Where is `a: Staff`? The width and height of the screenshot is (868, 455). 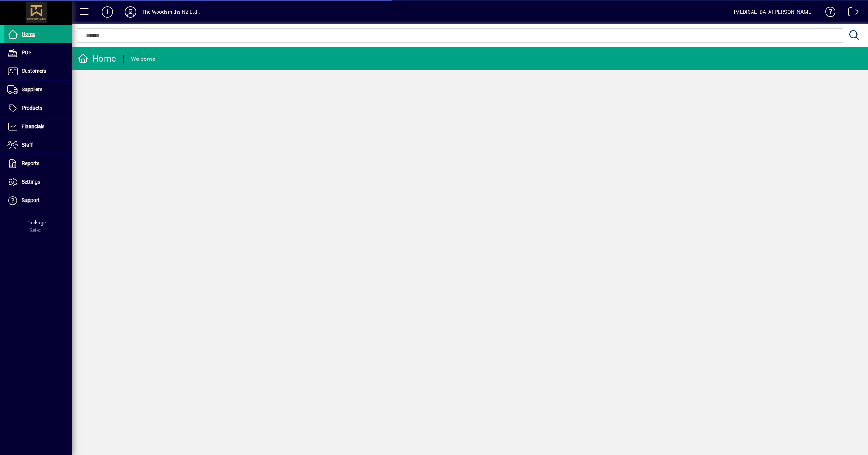 a: Staff is located at coordinates (38, 145).